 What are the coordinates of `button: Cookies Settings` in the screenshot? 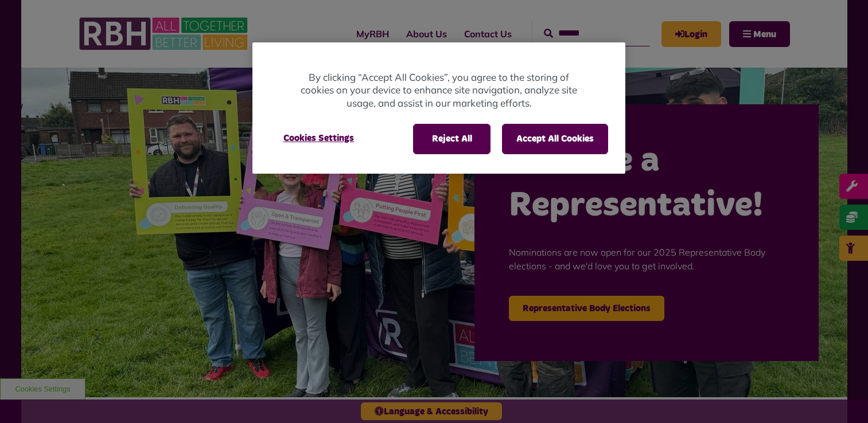 It's located at (319, 138).